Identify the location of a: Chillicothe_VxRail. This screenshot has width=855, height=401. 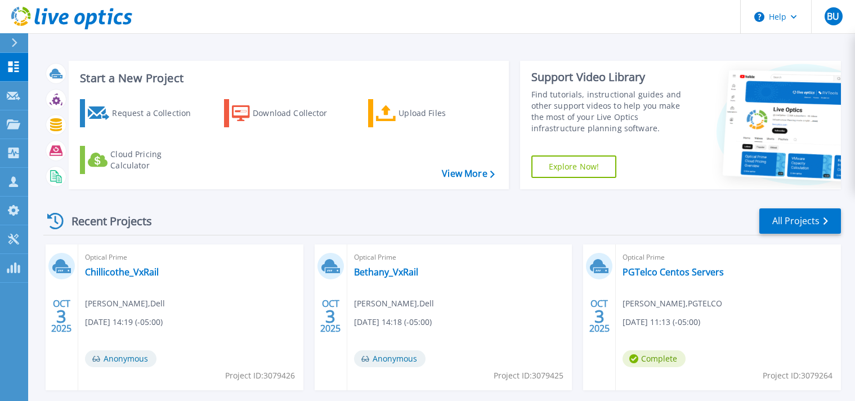
(122, 272).